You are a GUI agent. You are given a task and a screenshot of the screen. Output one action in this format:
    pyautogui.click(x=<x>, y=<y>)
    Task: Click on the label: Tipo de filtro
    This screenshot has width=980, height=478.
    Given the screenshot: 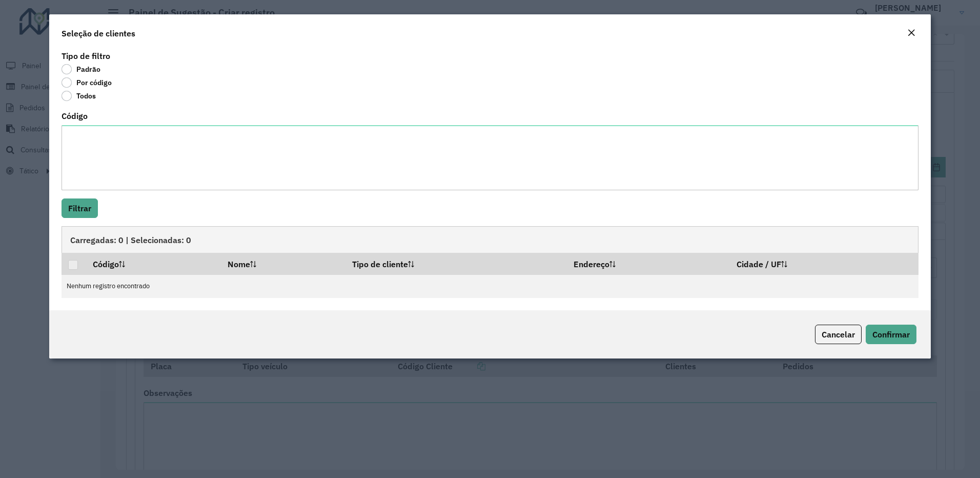 What is the action you would take?
    pyautogui.click(x=86, y=56)
    